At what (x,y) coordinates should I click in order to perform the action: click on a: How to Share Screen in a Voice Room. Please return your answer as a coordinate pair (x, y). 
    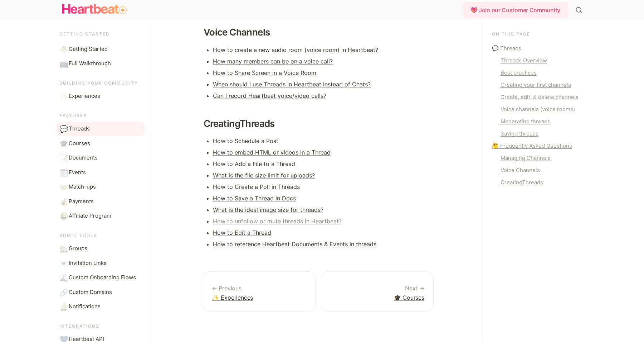
    Looking at the image, I should click on (264, 73).